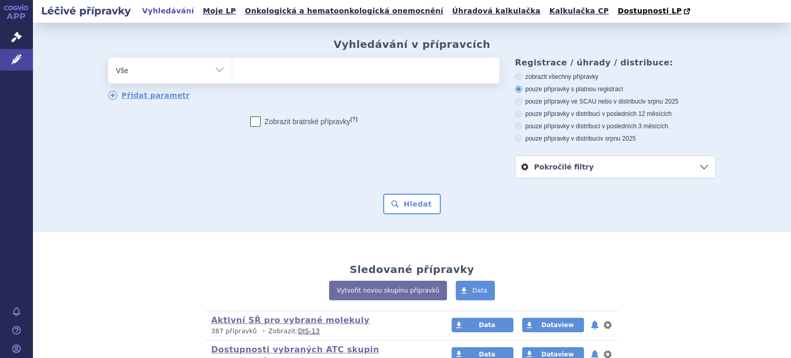  I want to click on a: Kalkulačka CP, so click(579, 11).